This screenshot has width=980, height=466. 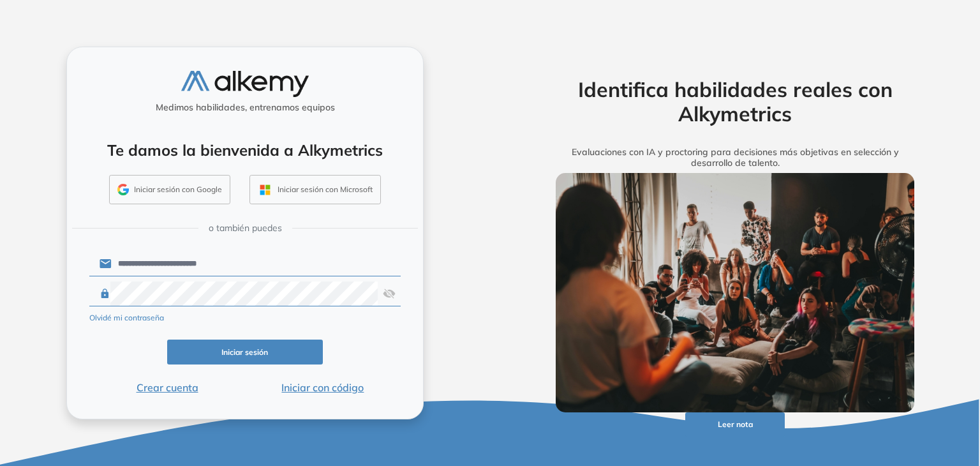 I want to click on img: OUTLOOK_ICON, so click(x=265, y=190).